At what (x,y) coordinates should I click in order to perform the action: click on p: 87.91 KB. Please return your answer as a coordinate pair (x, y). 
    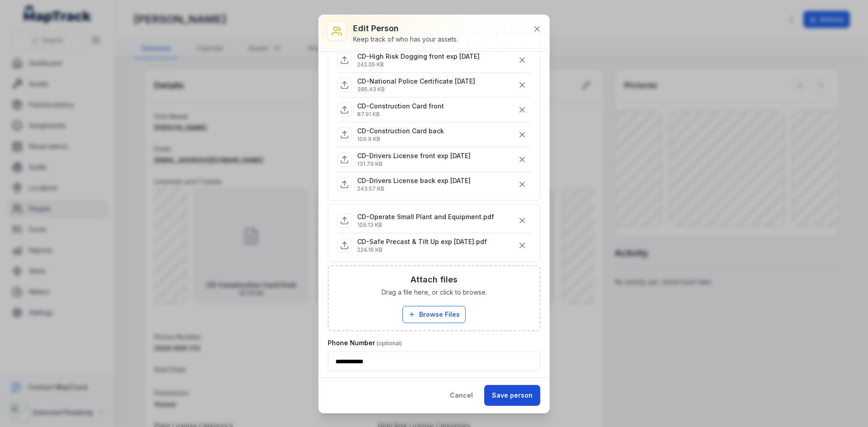
    Looking at the image, I should click on (401, 115).